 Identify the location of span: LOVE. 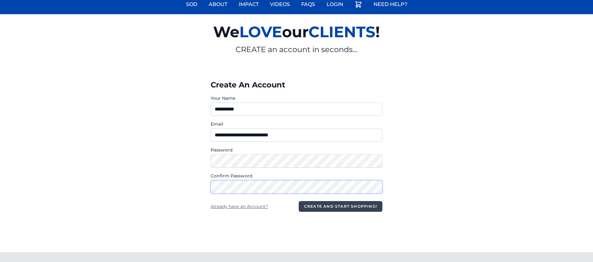
(261, 32).